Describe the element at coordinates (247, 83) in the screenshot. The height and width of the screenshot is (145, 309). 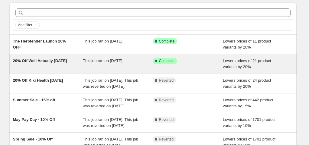
I see `span: Lowers prices of 24 product variants by 20%` at that location.